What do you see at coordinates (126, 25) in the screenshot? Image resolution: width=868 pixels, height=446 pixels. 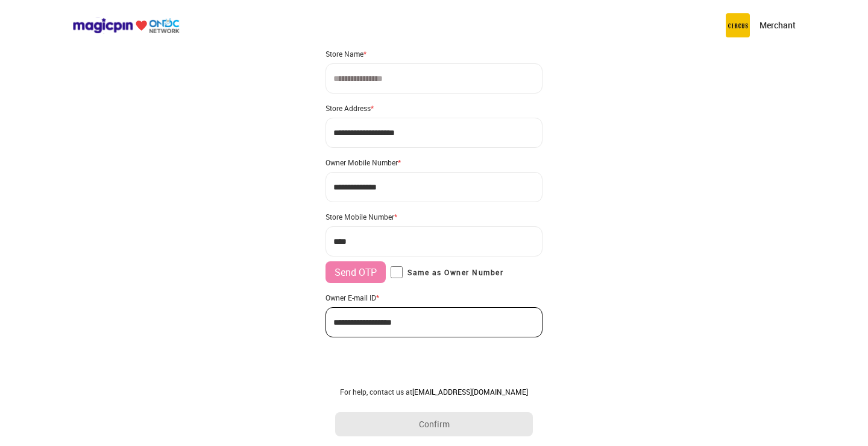 I see `img: ondc-logo-new-small.8a59708e.svg` at bounding box center [126, 25].